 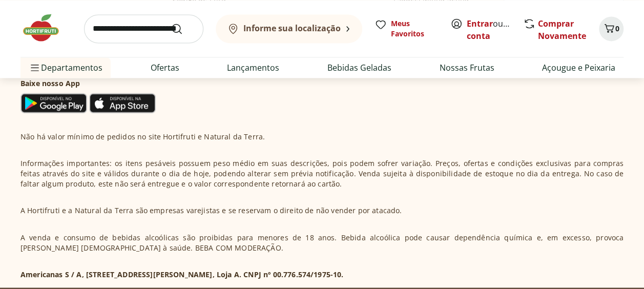 What do you see at coordinates (489, 30) in the screenshot?
I see `span: ou` at bounding box center [489, 30].